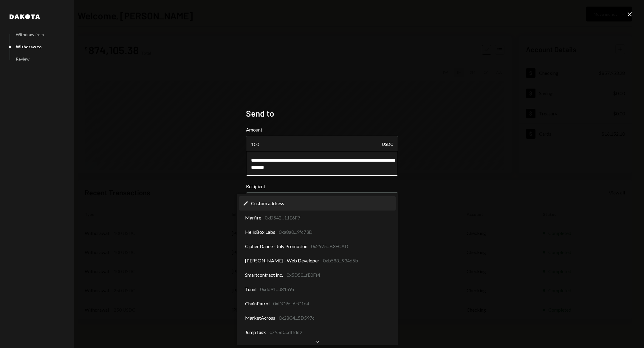  What do you see at coordinates (264, 275) in the screenshot?
I see `span: Smartcontract Inc.` at bounding box center [264, 275].